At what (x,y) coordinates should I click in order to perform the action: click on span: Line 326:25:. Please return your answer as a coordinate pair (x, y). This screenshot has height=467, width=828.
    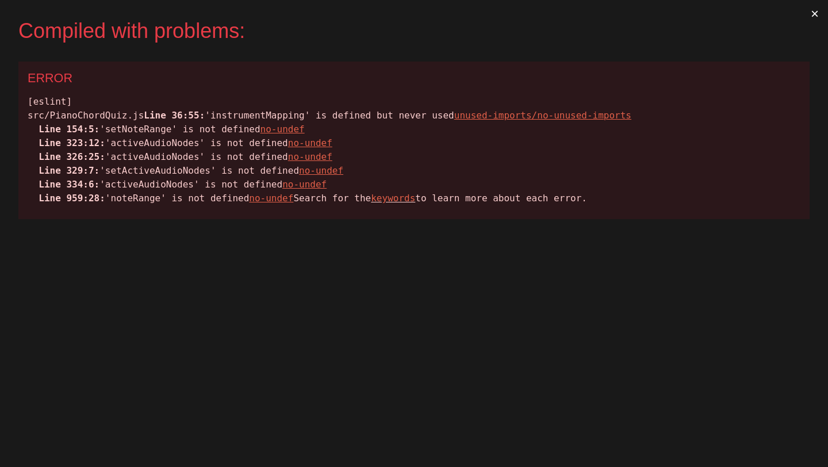
    Looking at the image, I should click on (72, 156).